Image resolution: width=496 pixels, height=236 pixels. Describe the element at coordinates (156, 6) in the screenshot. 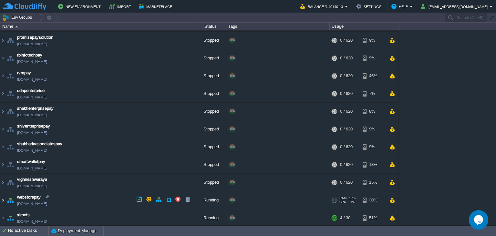

I see `button: Marketplace` at that location.